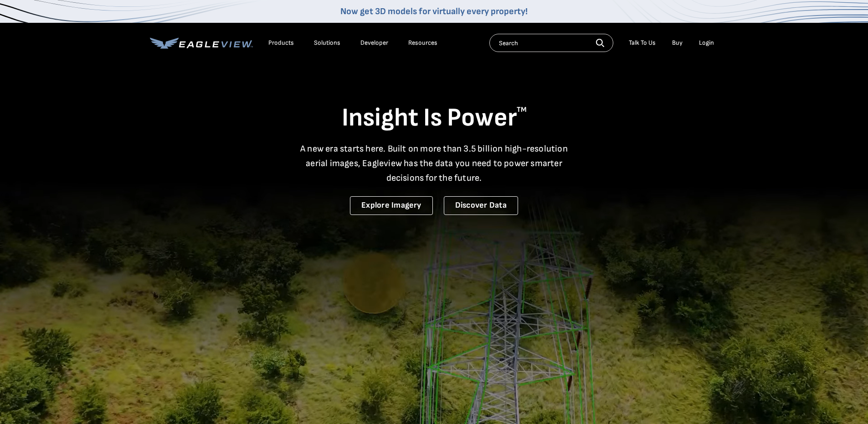 The image size is (868, 424). Describe the element at coordinates (281, 43) in the screenshot. I see `div: Products` at that location.